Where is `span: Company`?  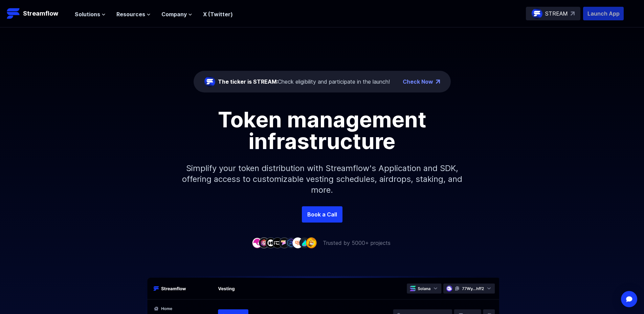
span: Company is located at coordinates (174, 14).